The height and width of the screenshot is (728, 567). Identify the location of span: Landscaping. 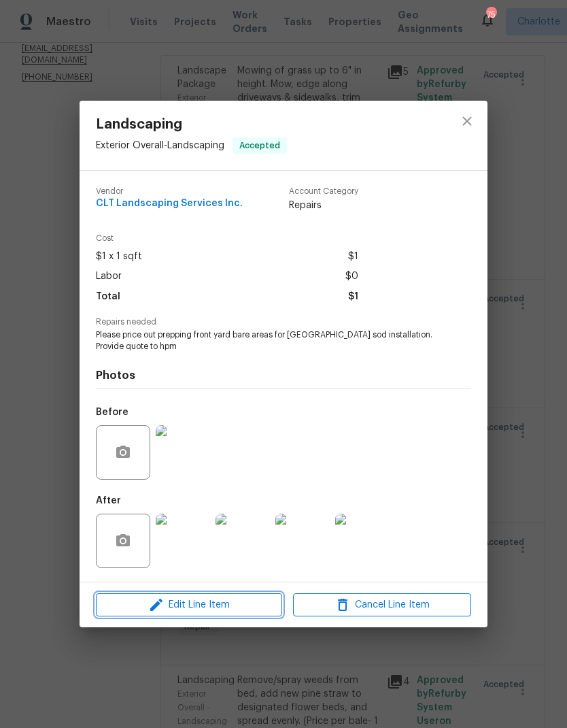
(191, 125).